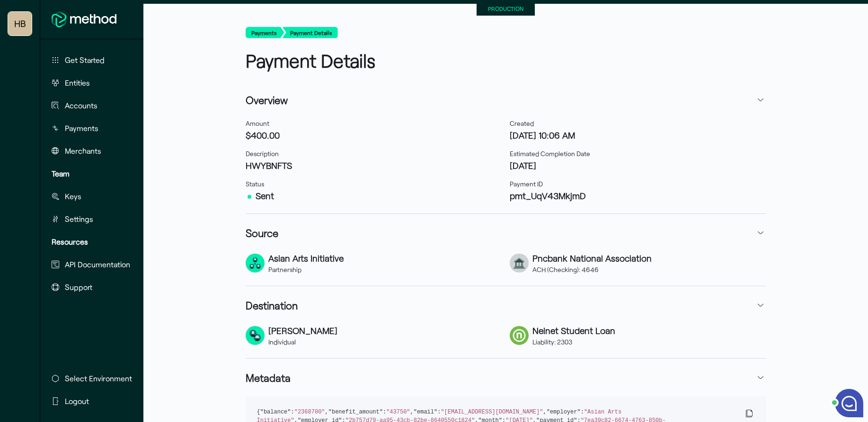 Image resolution: width=868 pixels, height=422 pixels. What do you see at coordinates (506, 305) in the screenshot?
I see `button: Destination` at bounding box center [506, 305].